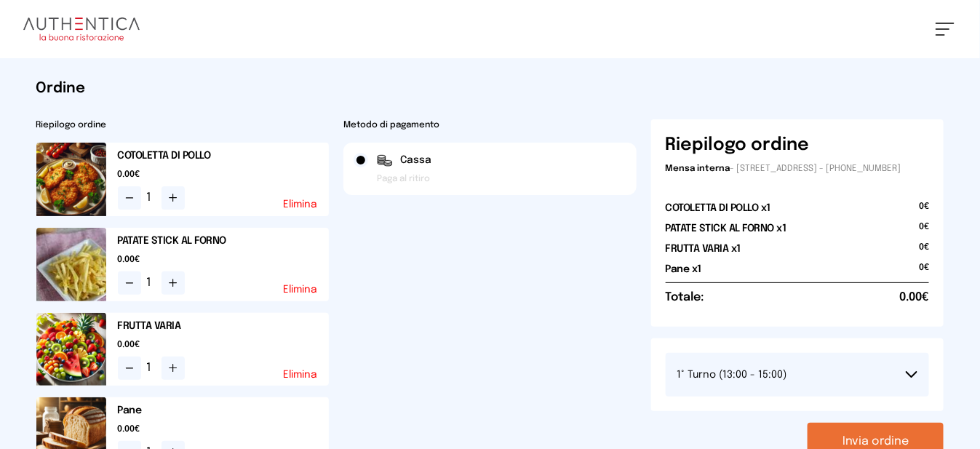 The image size is (980, 449). Describe the element at coordinates (81, 29) in the screenshot. I see `img: logo.8f33a47.png` at that location.